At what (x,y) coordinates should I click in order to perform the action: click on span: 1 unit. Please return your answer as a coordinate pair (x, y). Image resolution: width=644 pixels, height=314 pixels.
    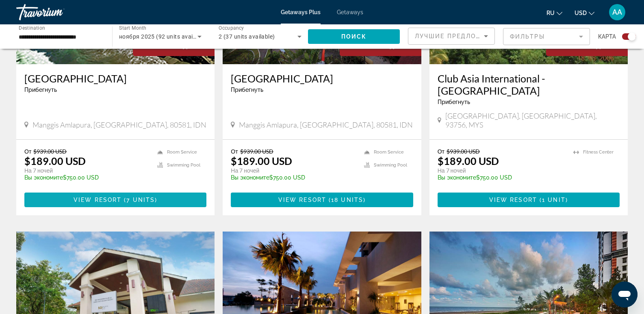
    Looking at the image, I should click on (554, 200).